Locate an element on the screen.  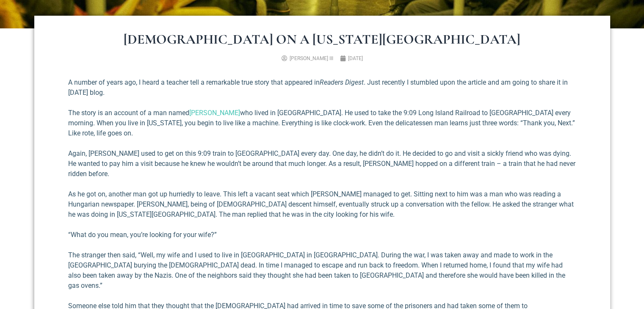
p: “What do you mean, you’re looking for your wife?” is located at coordinates (322, 235).